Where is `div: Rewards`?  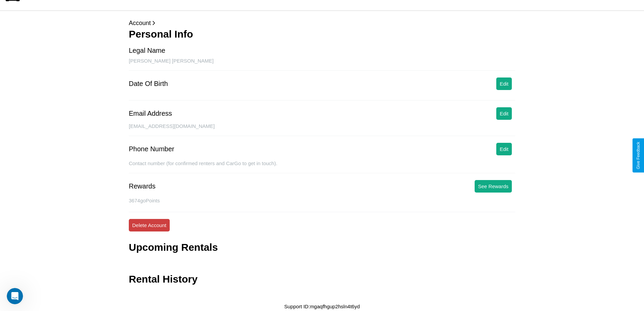
div: Rewards is located at coordinates (142, 186).